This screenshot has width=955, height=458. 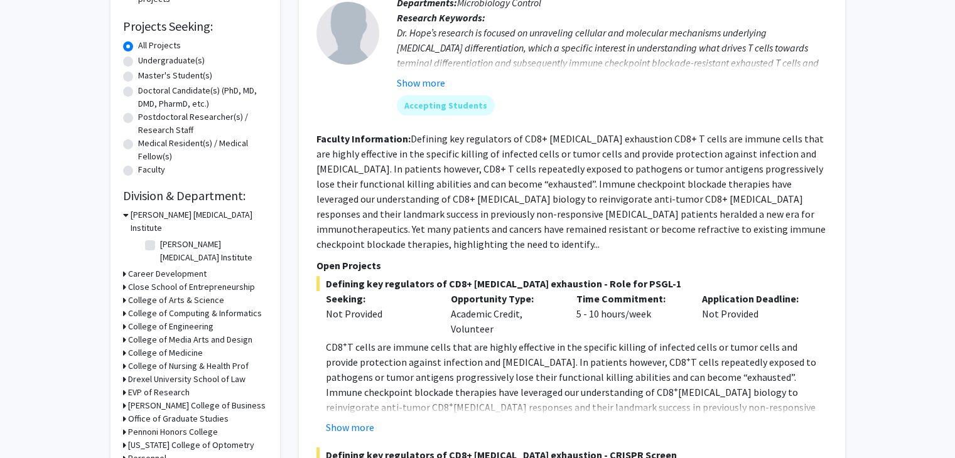 I want to click on label: Postdoctoral Researcher(s) / Research Staff, so click(x=203, y=124).